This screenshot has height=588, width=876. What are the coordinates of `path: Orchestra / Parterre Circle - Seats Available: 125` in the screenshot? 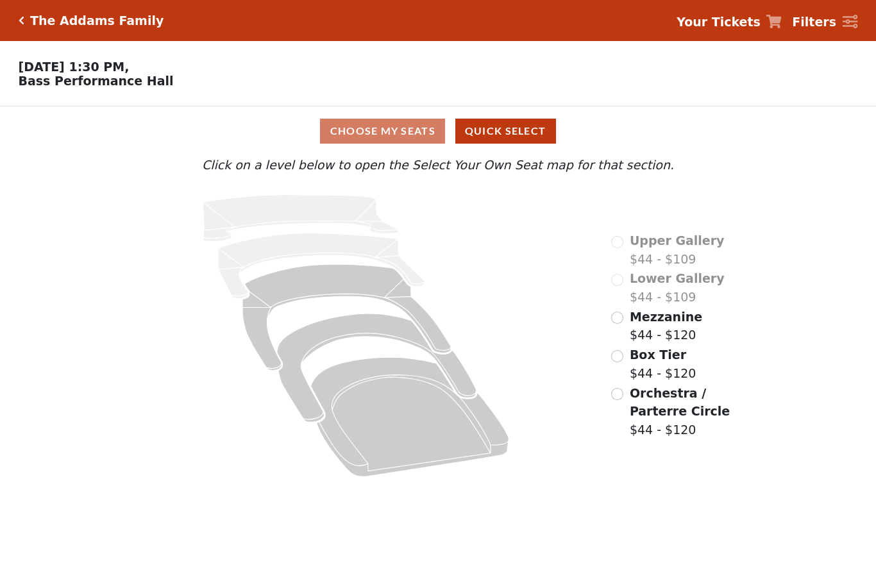 It's located at (410, 417).